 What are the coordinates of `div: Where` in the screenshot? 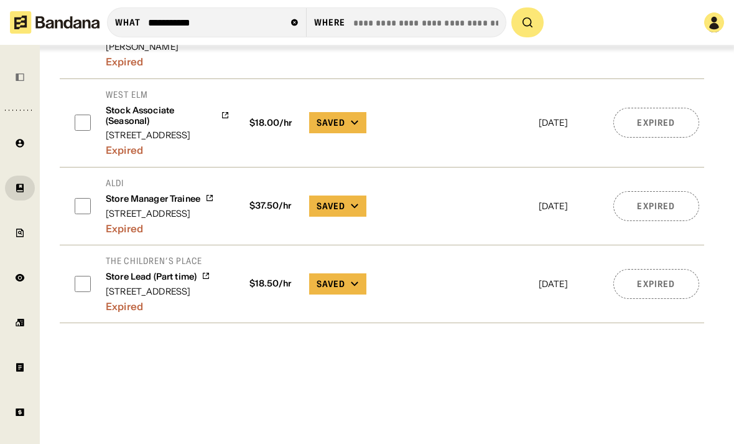 It's located at (330, 22).